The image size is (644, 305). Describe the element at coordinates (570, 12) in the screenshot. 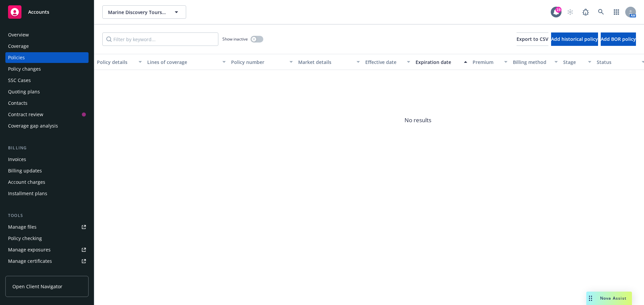

I see `a: Start snowing` at that location.